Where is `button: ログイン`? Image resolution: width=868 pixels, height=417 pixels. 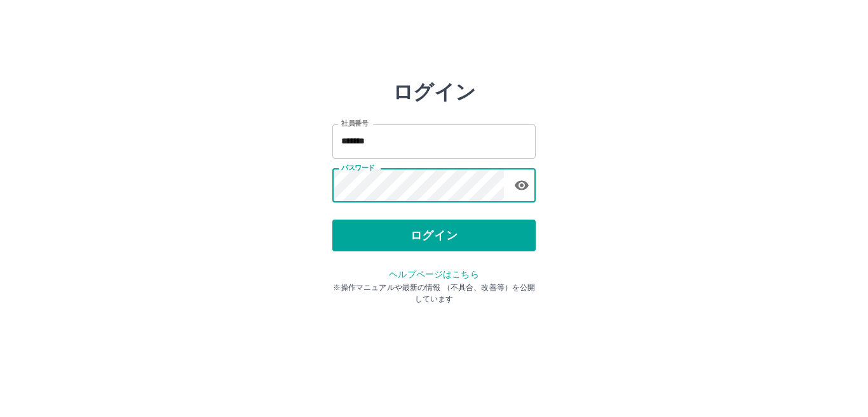 button: ログイン is located at coordinates (434, 236).